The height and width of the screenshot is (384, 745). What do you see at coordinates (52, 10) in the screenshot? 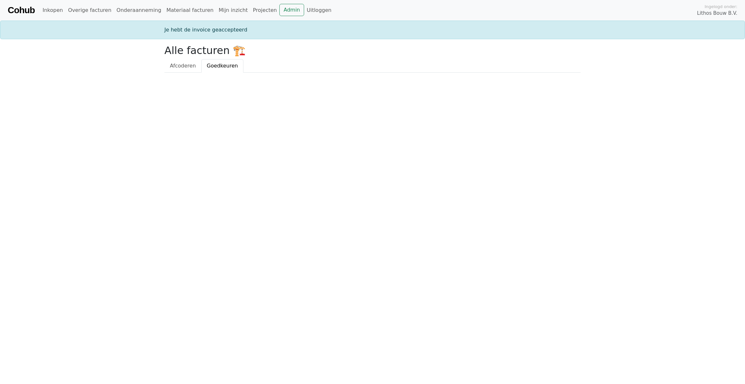
I see `a: Inkopen` at bounding box center [52, 10].